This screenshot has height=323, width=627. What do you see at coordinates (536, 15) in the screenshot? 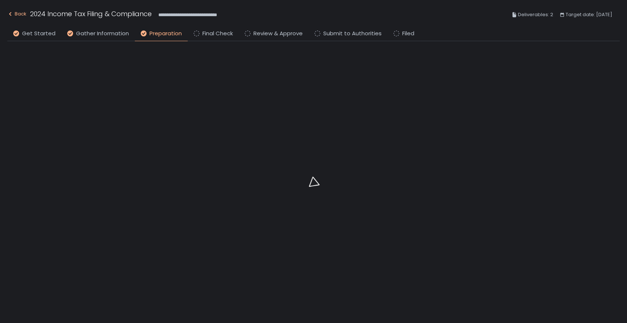
I see `span: Deliverables: 2` at bounding box center [536, 15].